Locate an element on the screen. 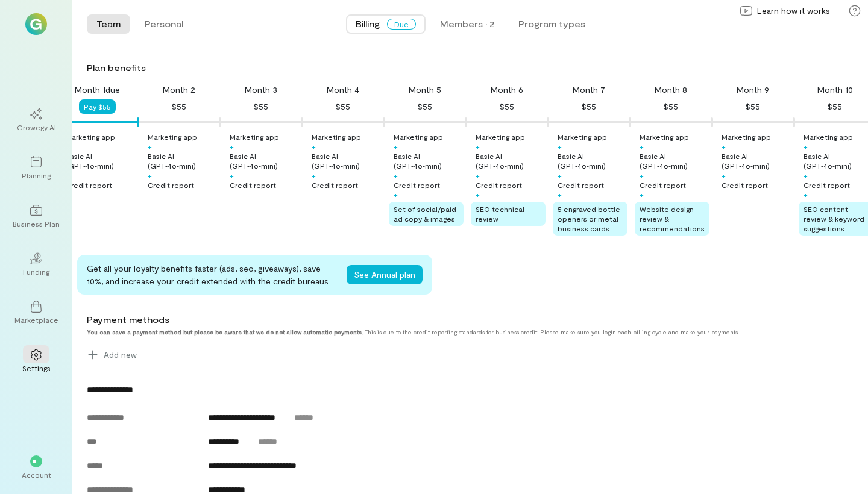 This screenshot has height=494, width=868. div: Month 5 is located at coordinates (425, 90).